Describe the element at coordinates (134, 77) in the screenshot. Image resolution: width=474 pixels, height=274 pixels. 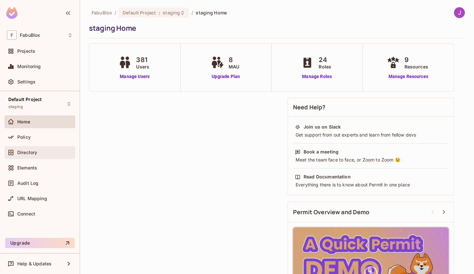
I see `a: Manage Users` at that location.